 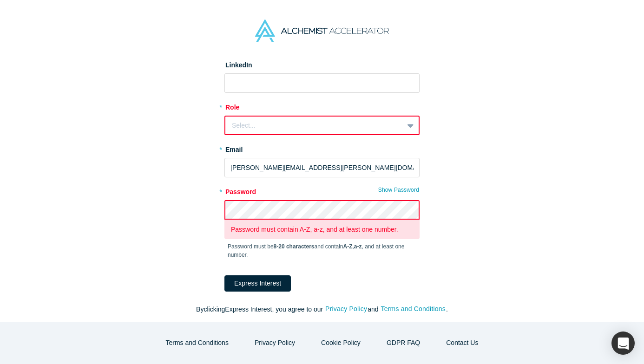 What do you see at coordinates (322, 148) in the screenshot?
I see `label: Email` at bounding box center [322, 148].